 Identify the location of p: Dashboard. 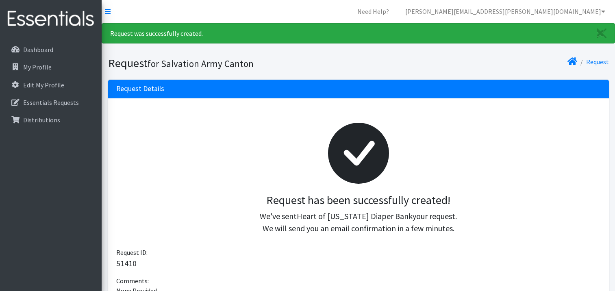
(38, 50).